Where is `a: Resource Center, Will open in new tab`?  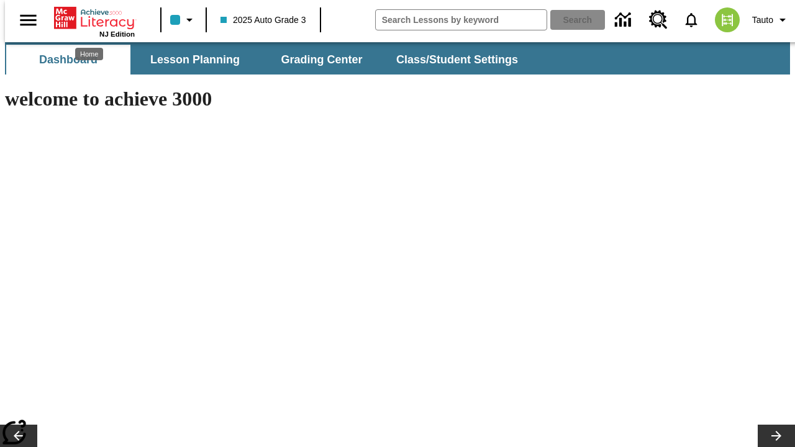
a: Resource Center, Will open in new tab is located at coordinates (658, 20).